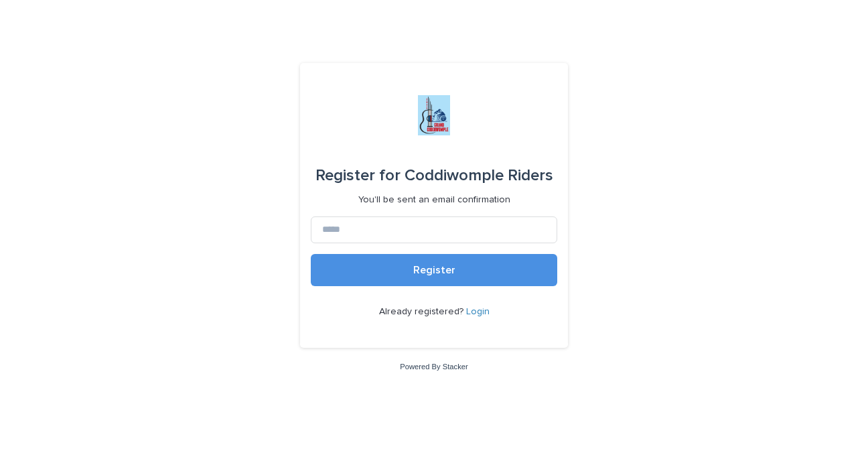 This screenshot has height=449, width=868. Describe the element at coordinates (434, 367) in the screenshot. I see `a: Powered By Stacker` at that location.